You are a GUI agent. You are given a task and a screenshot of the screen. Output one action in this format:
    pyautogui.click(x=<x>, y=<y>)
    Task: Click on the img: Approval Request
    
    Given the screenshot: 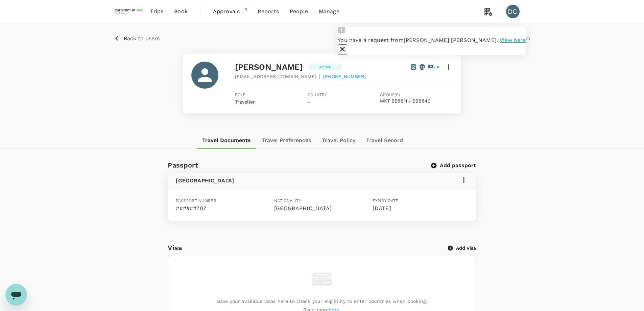 What is the action you would take?
    pyautogui.click(x=341, y=31)
    